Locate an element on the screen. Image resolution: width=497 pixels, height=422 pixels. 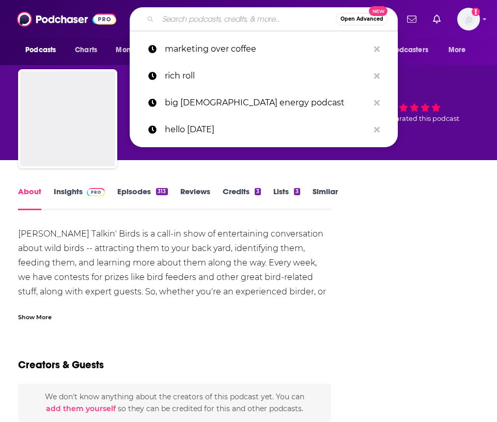
a: Podchaser - Follow, Share and Rate Podcasts is located at coordinates (67, 19).